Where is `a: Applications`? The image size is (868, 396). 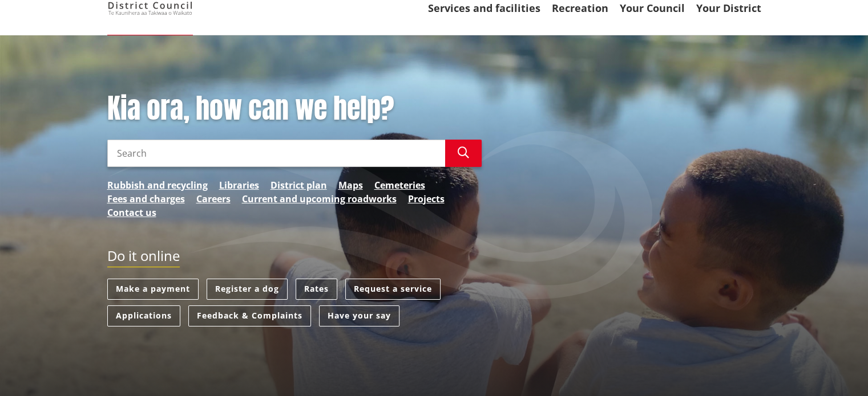
a: Applications is located at coordinates (144, 316).